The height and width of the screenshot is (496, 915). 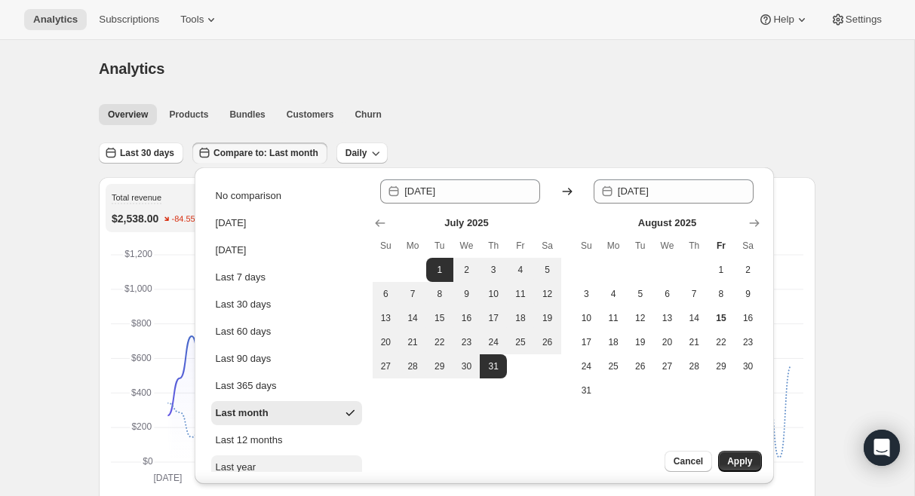 What do you see at coordinates (748, 270) in the screenshot?
I see `button: Saturday August 2 2025` at bounding box center [748, 270].